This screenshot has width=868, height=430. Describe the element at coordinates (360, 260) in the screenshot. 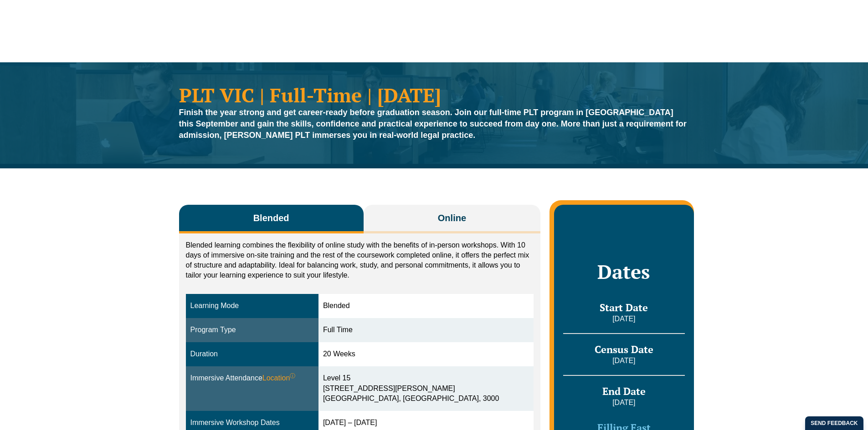

I see `p: Blended learning combines the flexibility of online study with the benefits of in-person workshop...` at that location.